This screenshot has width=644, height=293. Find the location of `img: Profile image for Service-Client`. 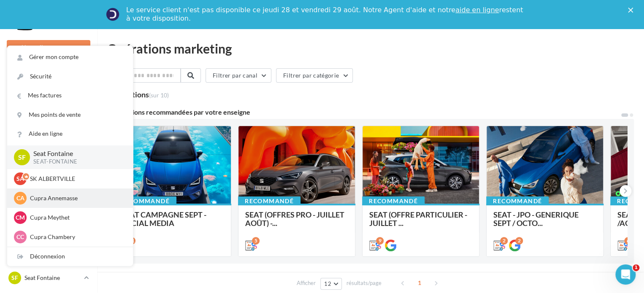

img: Profile image for Service-Client is located at coordinates (113, 15).